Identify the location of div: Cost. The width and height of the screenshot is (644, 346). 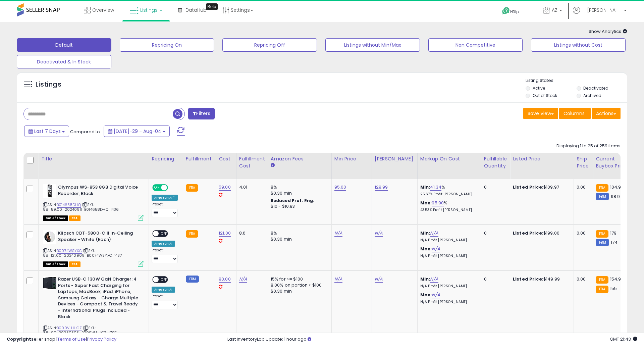
(226, 159).